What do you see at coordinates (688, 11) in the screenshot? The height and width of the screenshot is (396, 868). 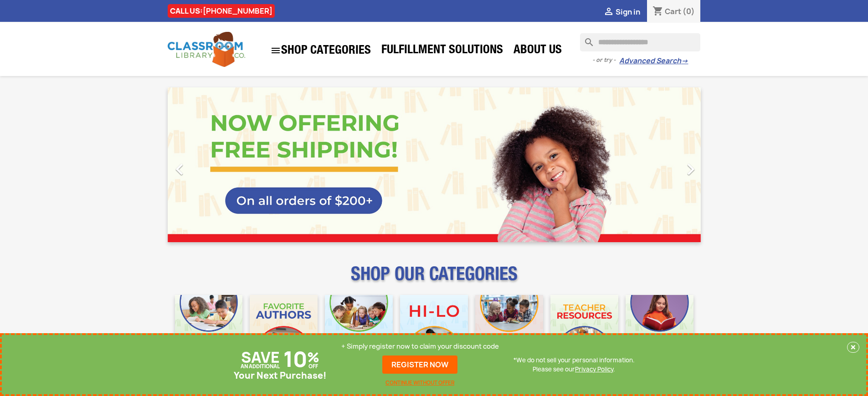 I see `span: (0)` at bounding box center [688, 11].